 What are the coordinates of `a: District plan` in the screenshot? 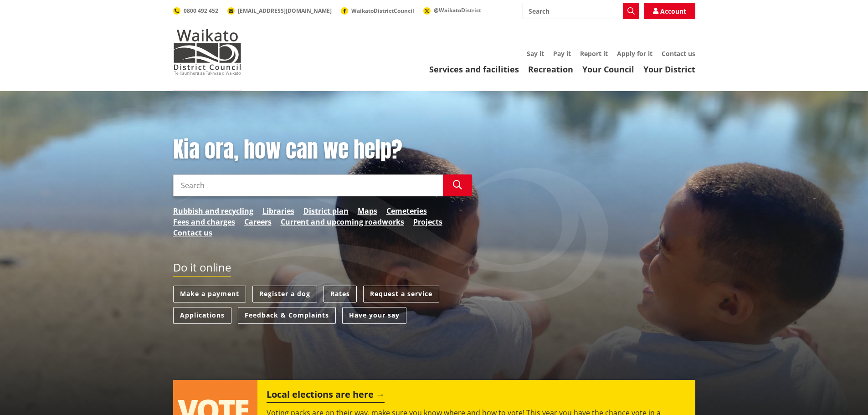 It's located at (326, 211).